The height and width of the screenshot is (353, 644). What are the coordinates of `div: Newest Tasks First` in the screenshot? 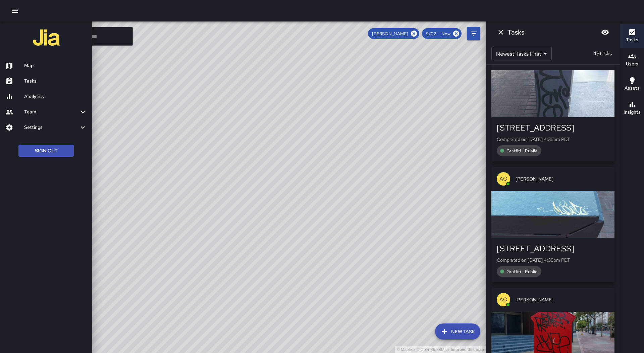 It's located at (522, 53).